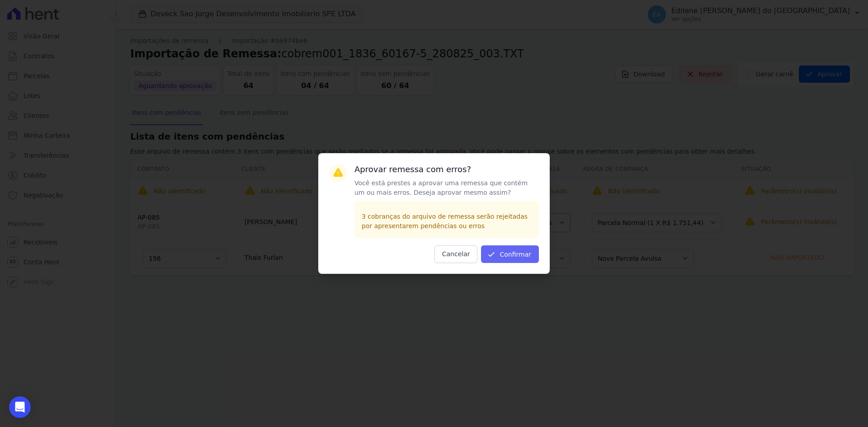 This screenshot has height=427, width=868. Describe the element at coordinates (20, 407) in the screenshot. I see `div: Open Intercom Messenger` at that location.